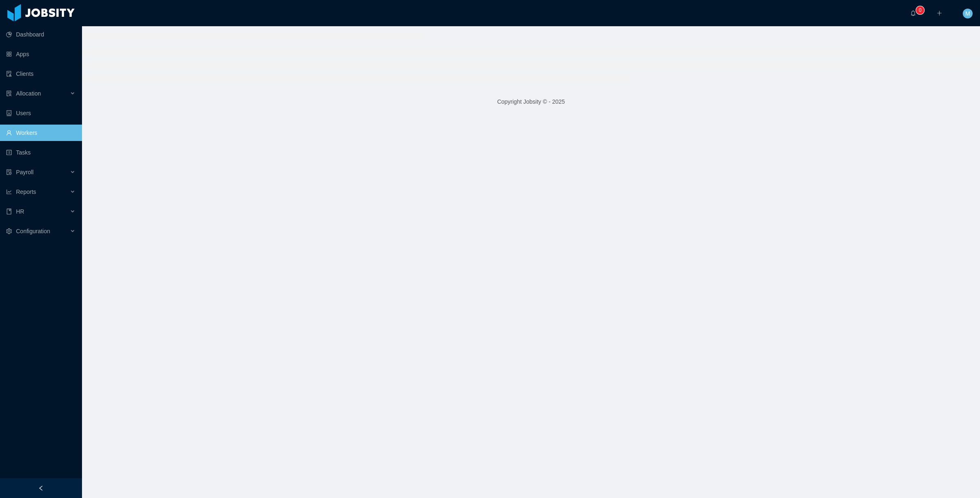 The image size is (980, 498). What do you see at coordinates (9, 94) in the screenshot?
I see `i: icon: solution` at bounding box center [9, 94].